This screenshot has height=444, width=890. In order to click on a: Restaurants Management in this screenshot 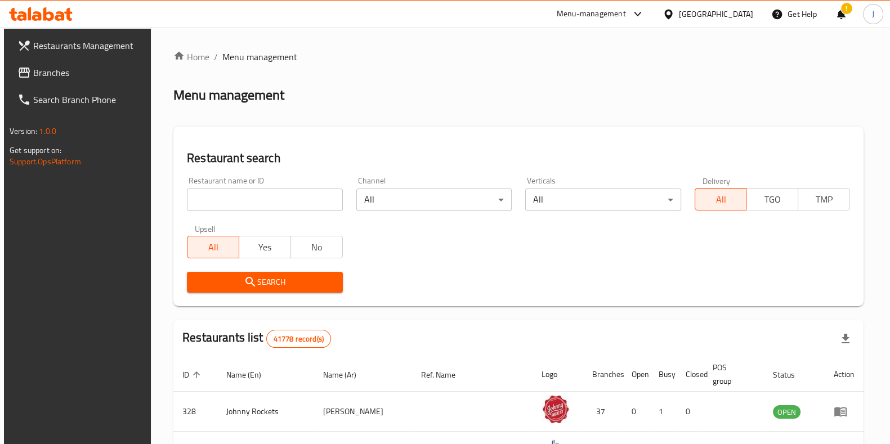, I will do `click(81, 46)`.